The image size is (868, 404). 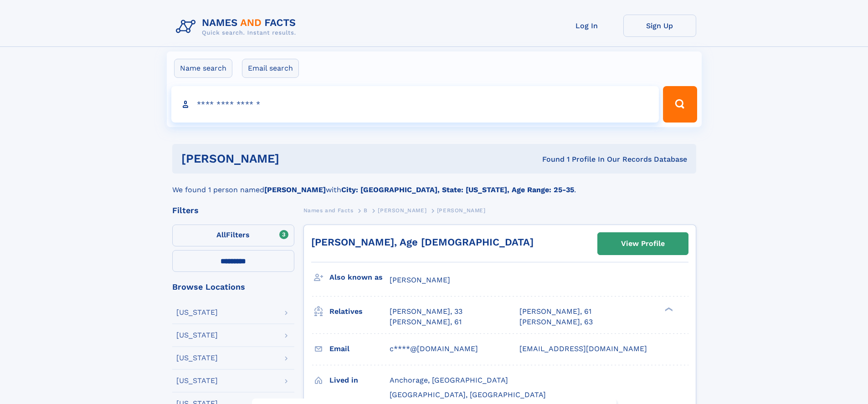 I want to click on div: We found 1 person named with ., so click(x=434, y=184).